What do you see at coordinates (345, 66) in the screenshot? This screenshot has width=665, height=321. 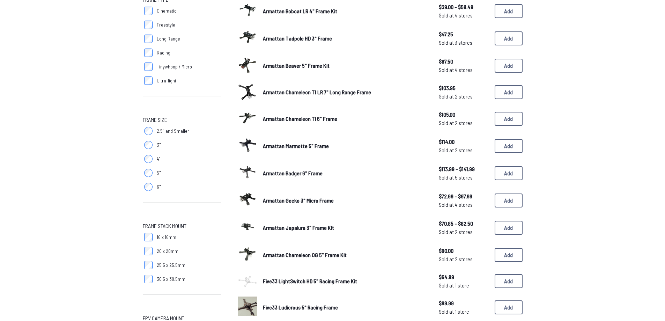 I see `a: Armattan Beaver 5" Frame Kit` at bounding box center [345, 66].